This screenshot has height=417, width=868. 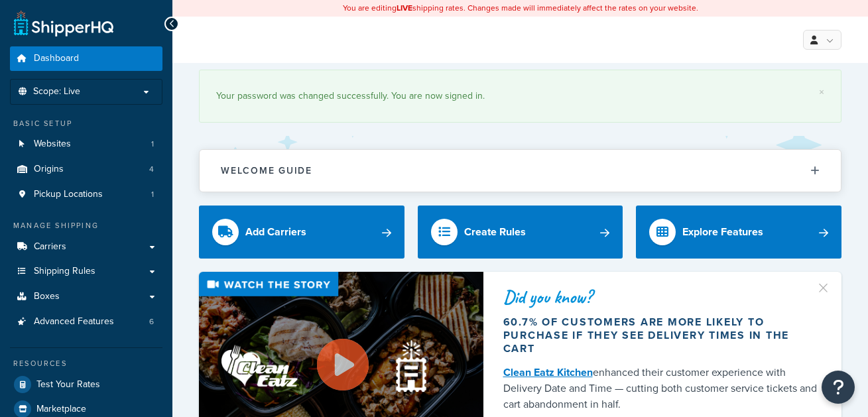 What do you see at coordinates (86, 385) in the screenshot?
I see `li: Test Your Rates` at bounding box center [86, 385].